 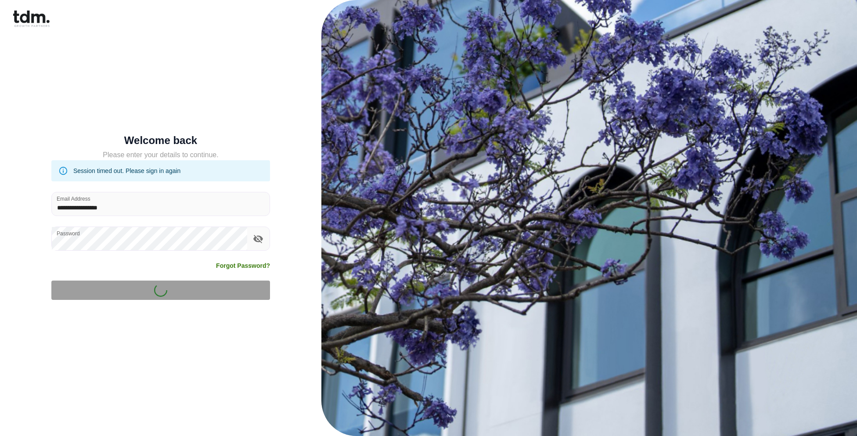 I want to click on button: toggle password visibility, so click(x=258, y=239).